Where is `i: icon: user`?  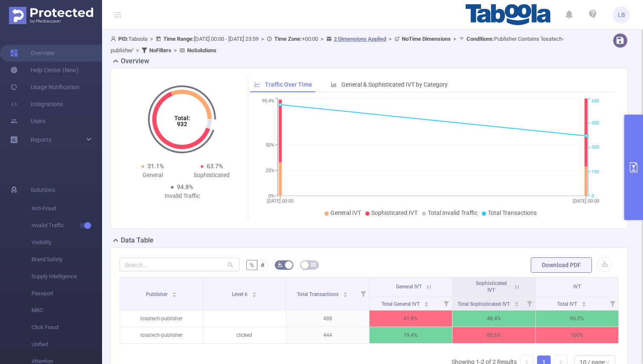
i: icon: user is located at coordinates (114, 39).